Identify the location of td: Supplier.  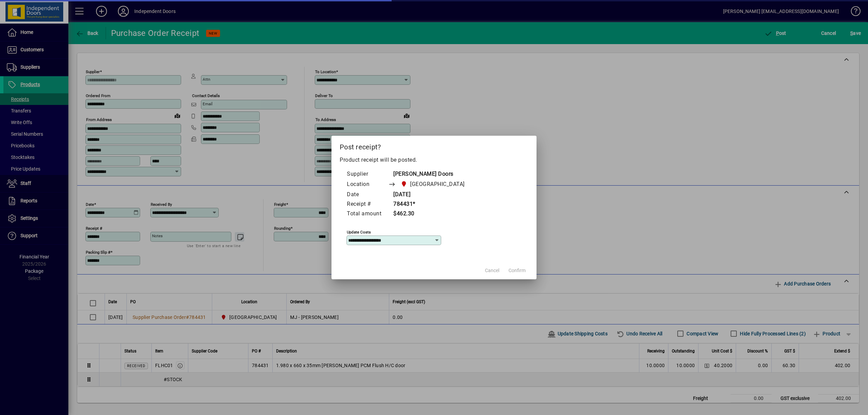
(368, 174).